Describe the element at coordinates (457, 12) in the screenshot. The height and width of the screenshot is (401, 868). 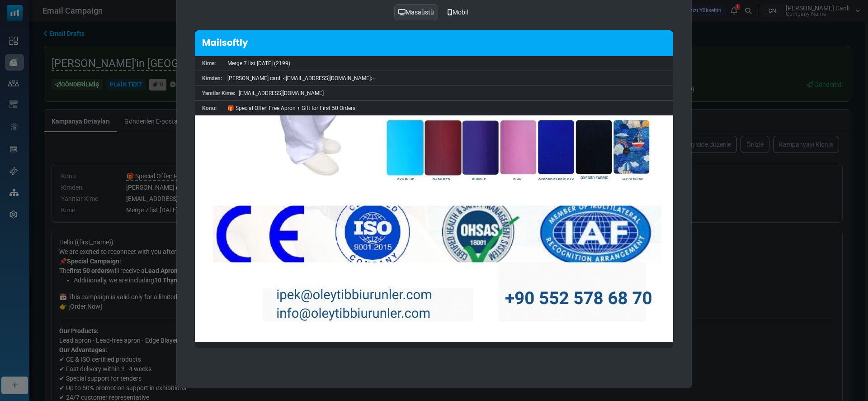
I see `div: Mobil` at that location.